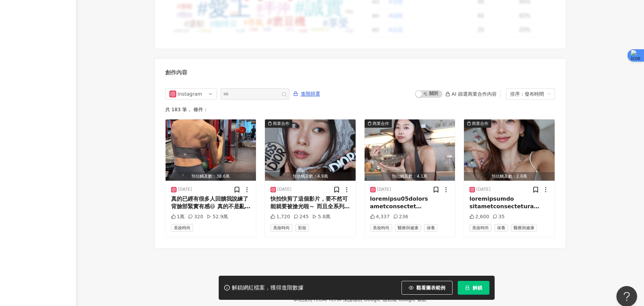  Describe the element at coordinates (509, 177) in the screenshot. I see `div: 預估觸及數：2.8萬` at that location.